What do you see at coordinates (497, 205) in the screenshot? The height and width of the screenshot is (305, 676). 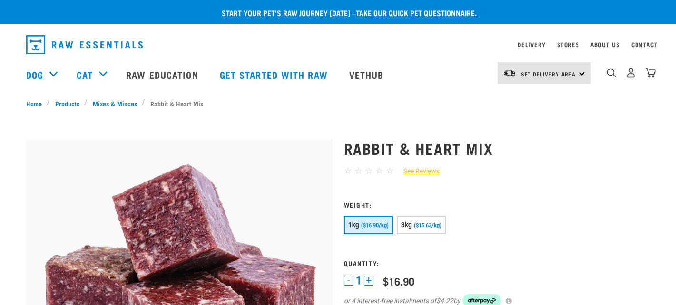 I see `h3: Weight:` at bounding box center [497, 205].